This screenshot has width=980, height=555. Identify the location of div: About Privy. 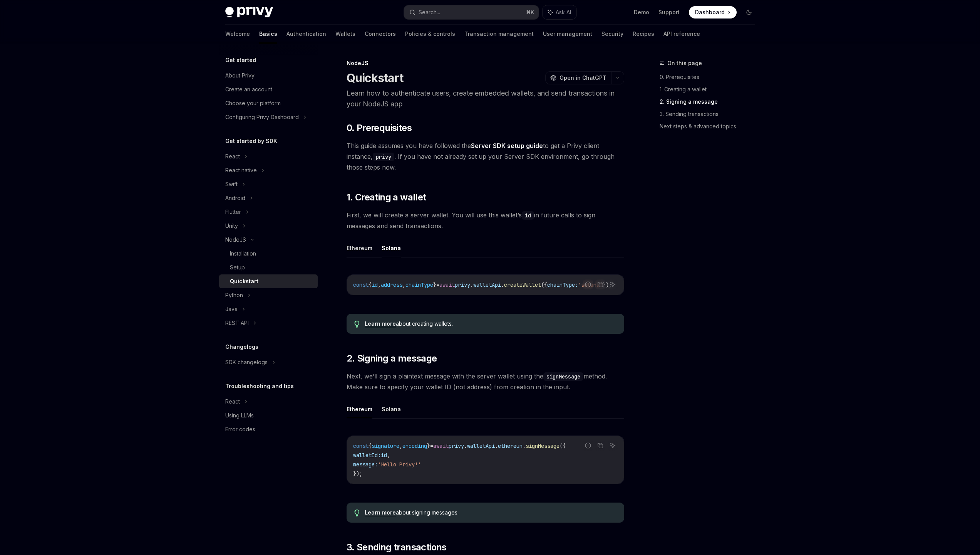
(239, 76).